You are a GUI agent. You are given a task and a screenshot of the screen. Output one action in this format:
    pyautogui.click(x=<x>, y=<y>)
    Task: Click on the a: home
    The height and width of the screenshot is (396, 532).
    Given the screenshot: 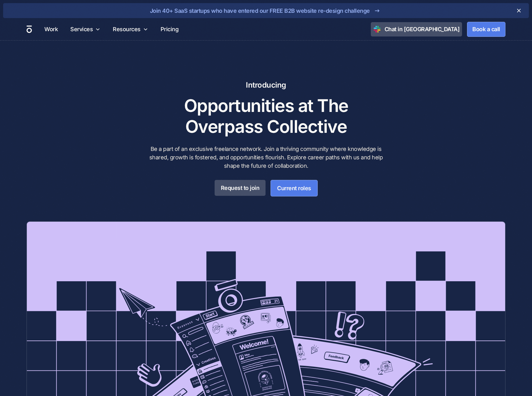 What is the action you would take?
    pyautogui.click(x=29, y=29)
    